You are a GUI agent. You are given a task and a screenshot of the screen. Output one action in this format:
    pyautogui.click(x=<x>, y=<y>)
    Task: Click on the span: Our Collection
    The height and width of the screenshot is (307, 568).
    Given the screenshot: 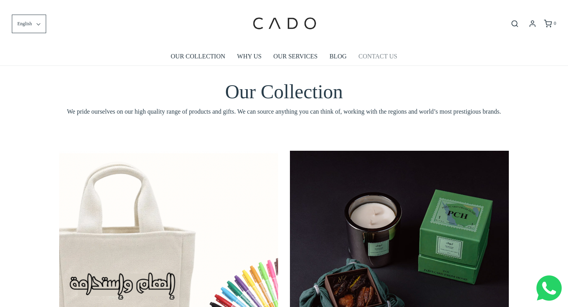 What is the action you would take?
    pyautogui.click(x=284, y=92)
    